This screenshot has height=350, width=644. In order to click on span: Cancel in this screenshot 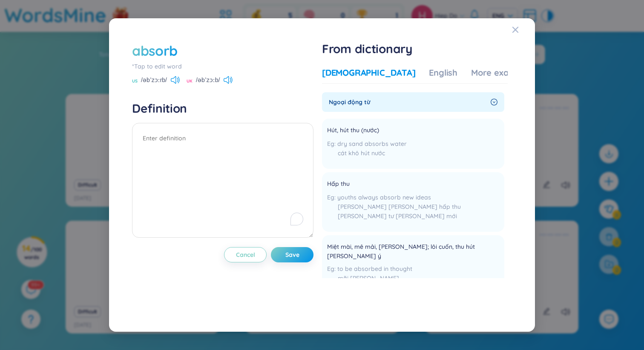, I will do `click(245, 255)`.